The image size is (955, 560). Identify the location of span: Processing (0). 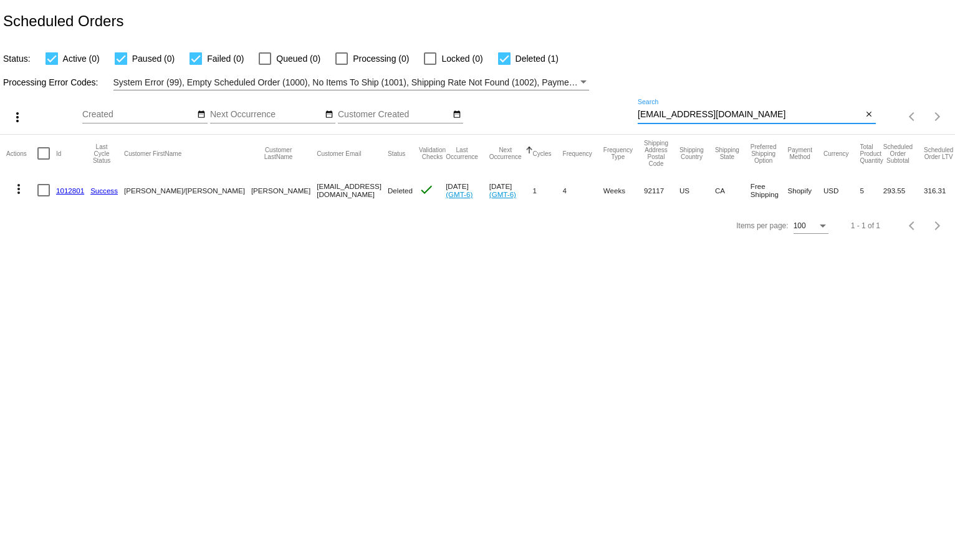
(381, 59).